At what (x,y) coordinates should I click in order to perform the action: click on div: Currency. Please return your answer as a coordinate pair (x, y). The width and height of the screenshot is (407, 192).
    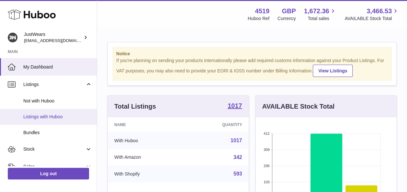
    Looking at the image, I should click on (286, 18).